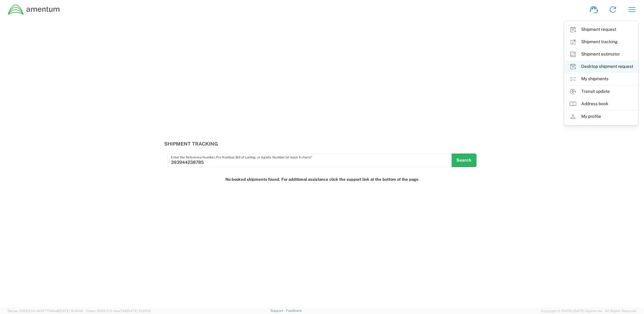  Describe the element at coordinates (601, 91) in the screenshot. I see `a: Transit update` at that location.